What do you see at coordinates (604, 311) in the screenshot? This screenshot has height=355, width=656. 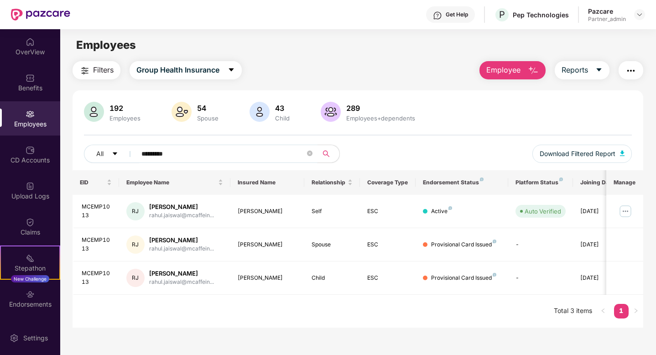 I see `button: left` at bounding box center [604, 311].